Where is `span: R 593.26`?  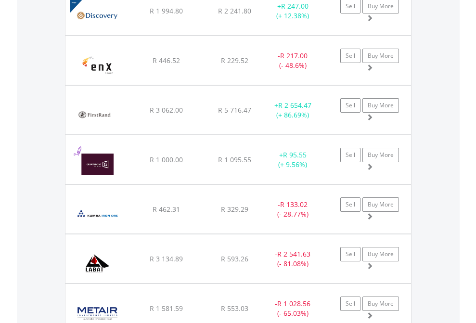 span: R 593.26 is located at coordinates (234, 258).